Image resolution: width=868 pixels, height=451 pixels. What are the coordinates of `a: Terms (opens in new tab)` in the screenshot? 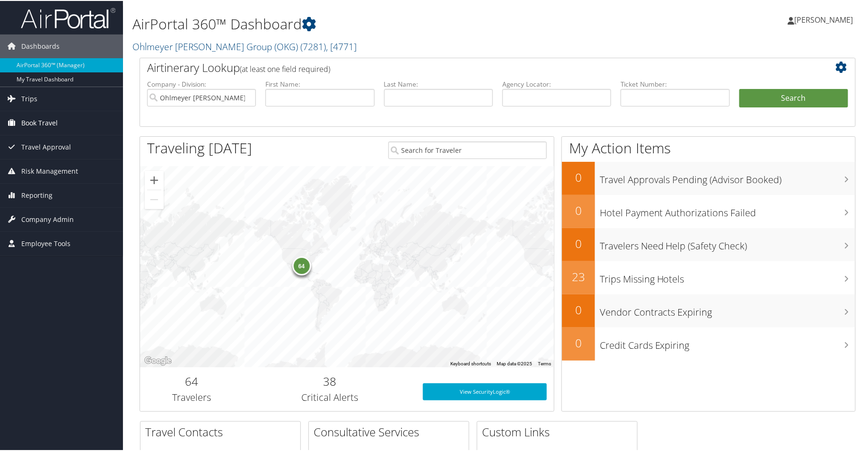 It's located at (544, 362).